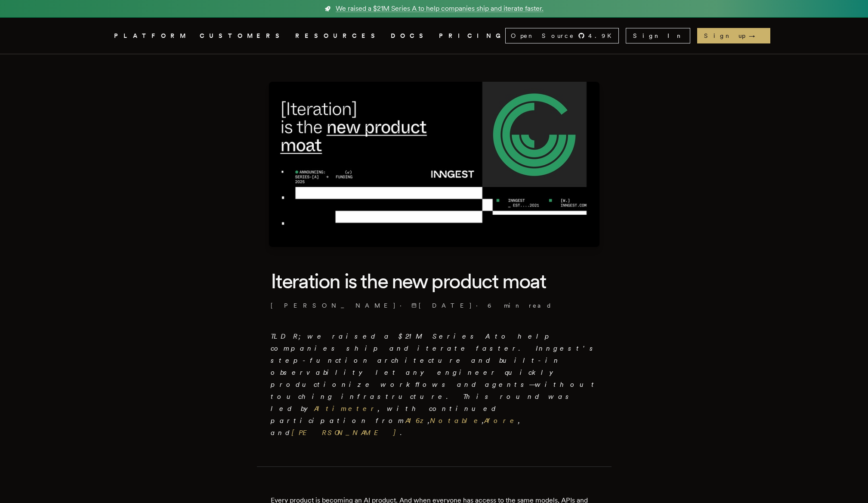  Describe the element at coordinates (337, 36) in the screenshot. I see `button: RESOURCES` at that location.